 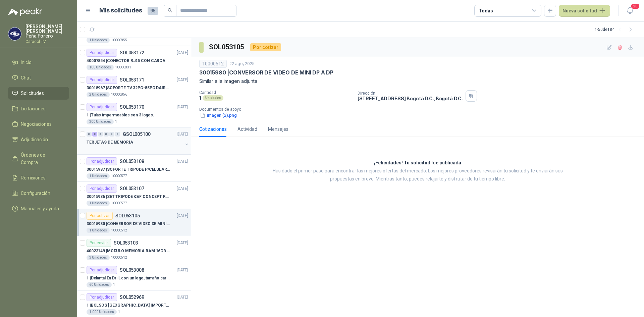 What do you see at coordinates (132, 107) in the screenshot?
I see `p: SOL053170` at bounding box center [132, 107].